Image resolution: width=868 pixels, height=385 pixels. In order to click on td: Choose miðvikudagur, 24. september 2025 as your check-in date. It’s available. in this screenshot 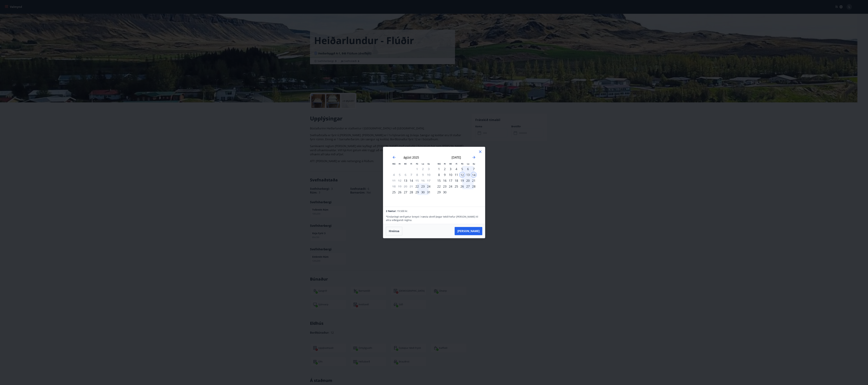, I will do `click(451, 186)`.